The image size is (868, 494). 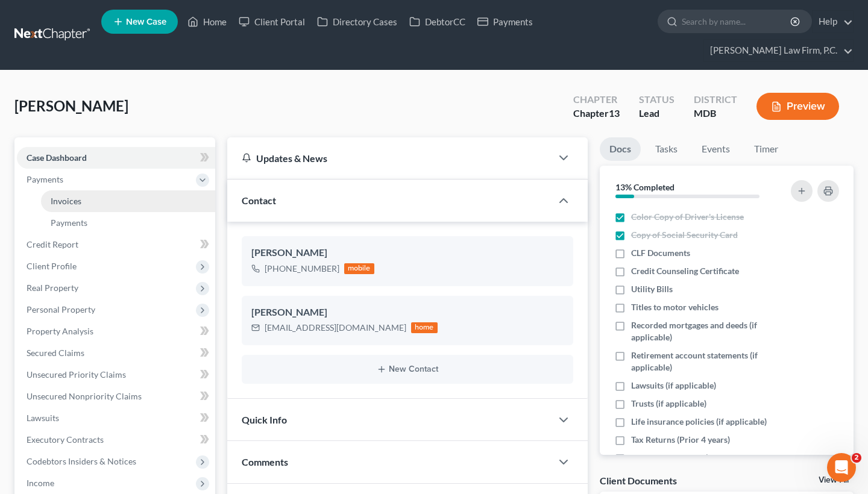 What do you see at coordinates (84, 396) in the screenshot?
I see `span: Unsecured Nonpriority Claims` at bounding box center [84, 396].